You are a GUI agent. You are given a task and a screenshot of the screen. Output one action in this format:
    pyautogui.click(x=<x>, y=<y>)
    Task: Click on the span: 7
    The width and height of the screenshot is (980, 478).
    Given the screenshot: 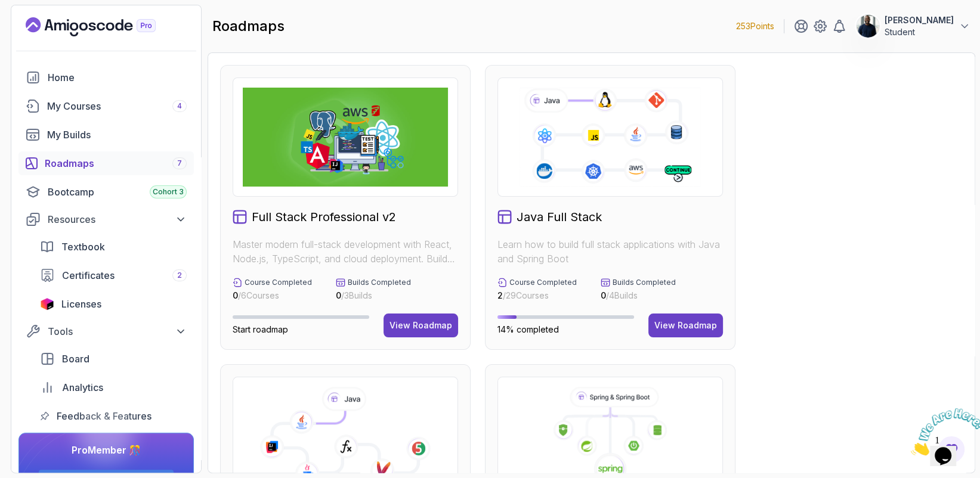 What is the action you would take?
    pyautogui.click(x=180, y=163)
    